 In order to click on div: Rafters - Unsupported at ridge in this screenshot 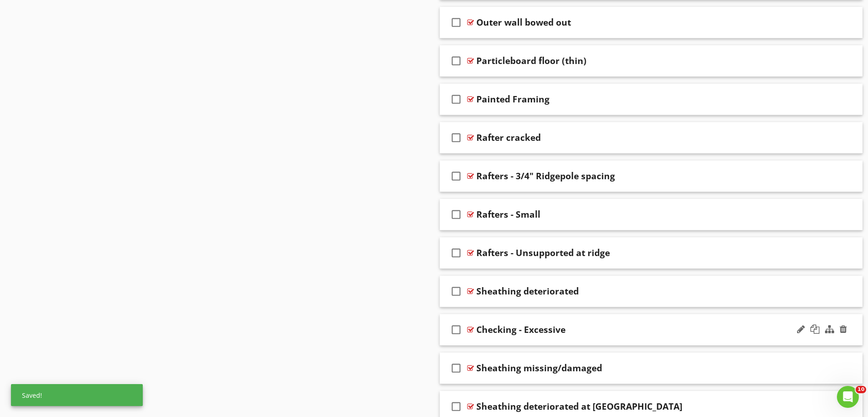, I will do `click(543, 253)`.